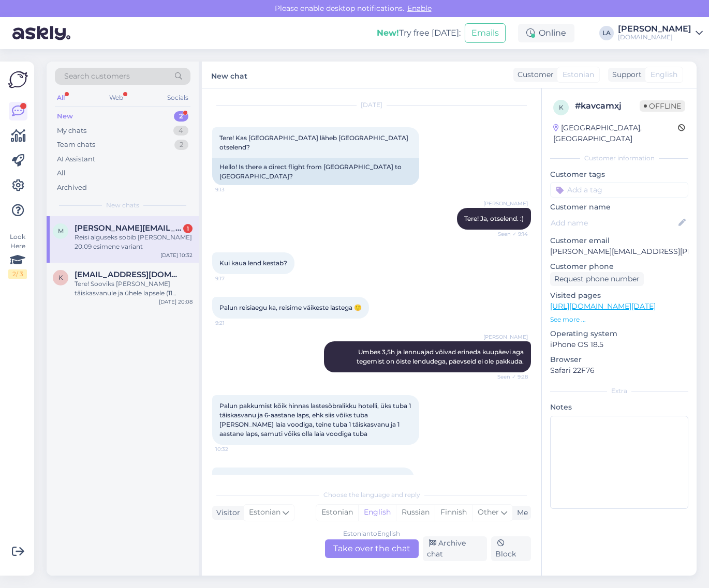 This screenshot has height=588, width=709. Describe the element at coordinates (619, 319) in the screenshot. I see `p: See more ...` at that location.